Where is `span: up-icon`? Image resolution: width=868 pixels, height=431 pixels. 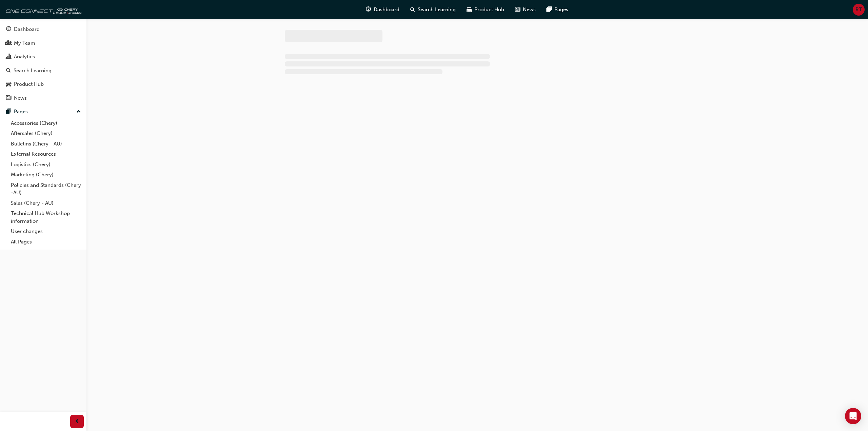 span: up-icon is located at coordinates (79, 112).